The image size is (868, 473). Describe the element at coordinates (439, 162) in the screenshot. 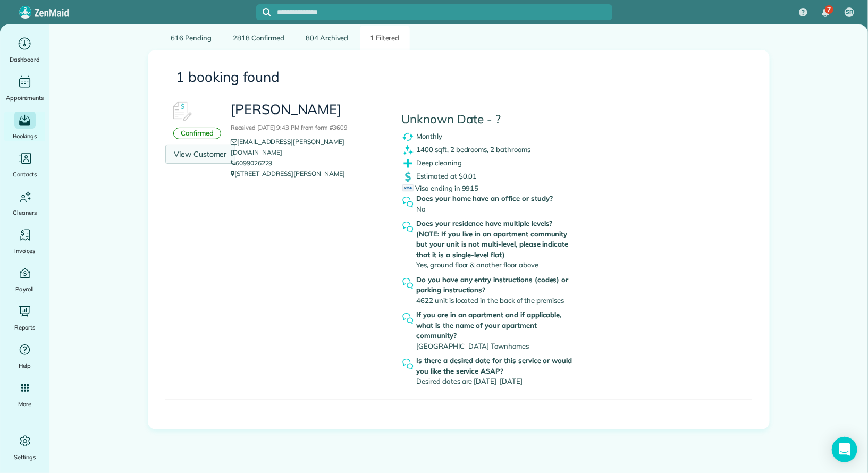

I see `span: Deep cleaning` at that location.